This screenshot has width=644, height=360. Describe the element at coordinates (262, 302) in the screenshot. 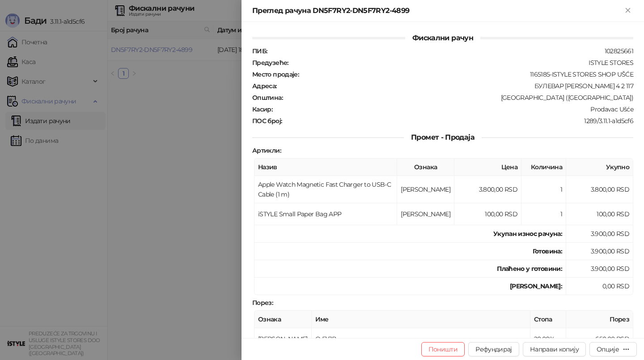

I see `strong: Порез :` at that location.